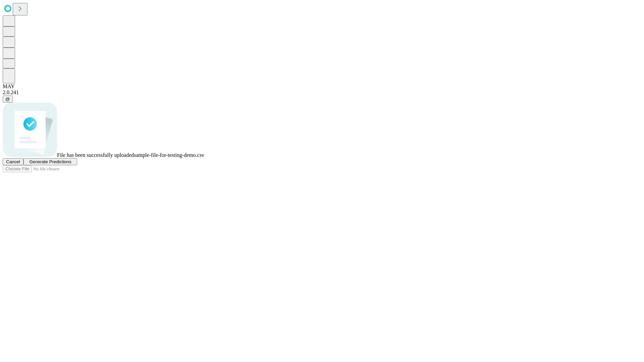 This screenshot has height=362, width=644. What do you see at coordinates (50, 162) in the screenshot?
I see `button: Generate Predictions` at bounding box center [50, 162].